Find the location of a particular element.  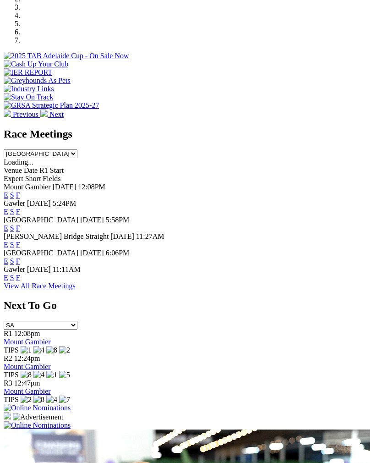

img: 5 is located at coordinates (65, 375).